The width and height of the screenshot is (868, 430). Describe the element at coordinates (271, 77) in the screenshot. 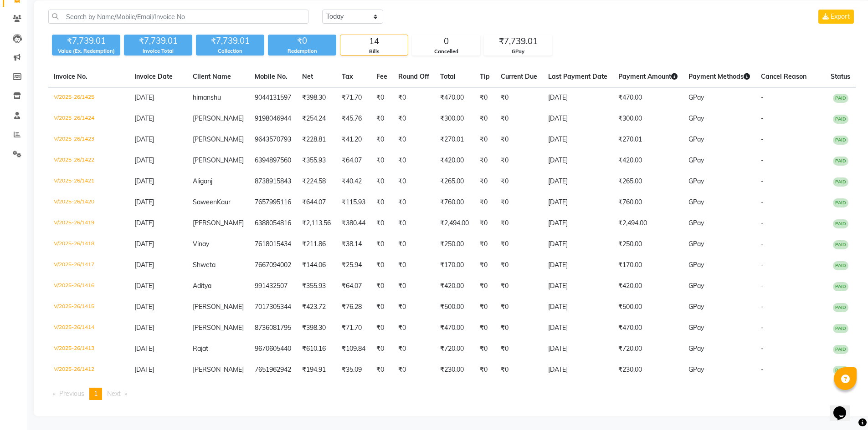

I see `span: Mobile No.` at that location.